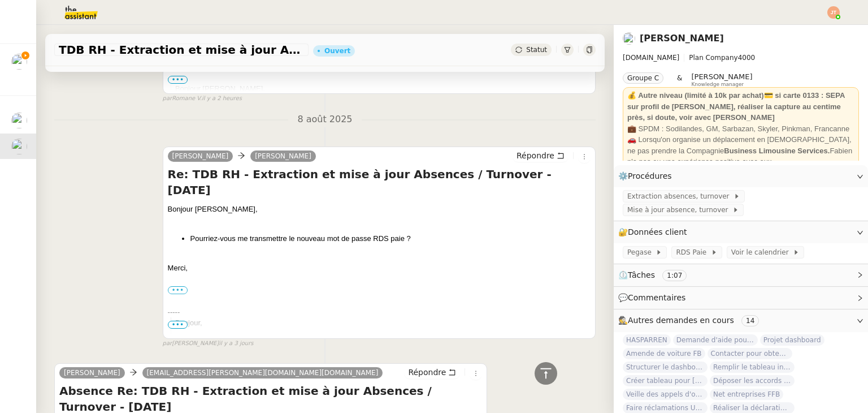 This screenshot has width=868, height=413. I want to click on span: il y a 2 heures, so click(222, 98).